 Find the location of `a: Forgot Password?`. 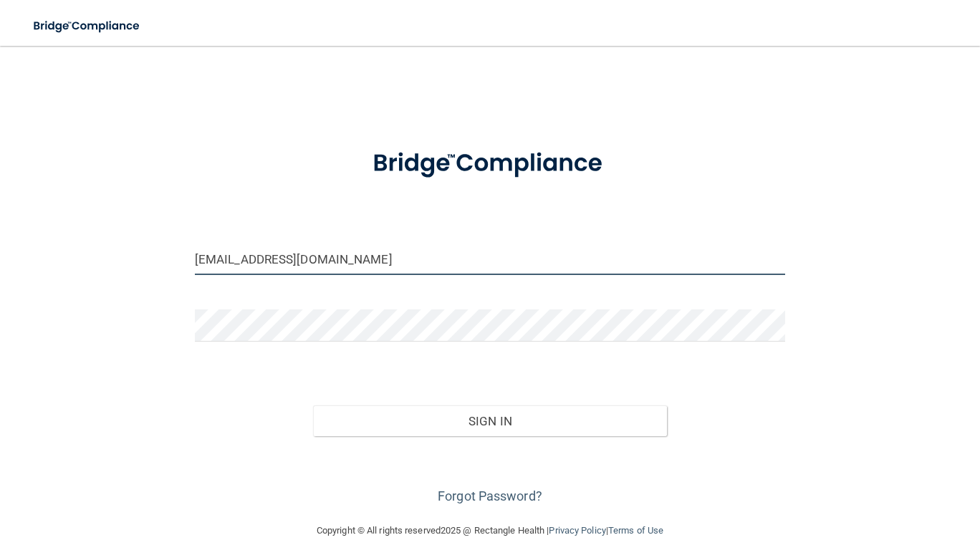

a: Forgot Password? is located at coordinates (490, 495).